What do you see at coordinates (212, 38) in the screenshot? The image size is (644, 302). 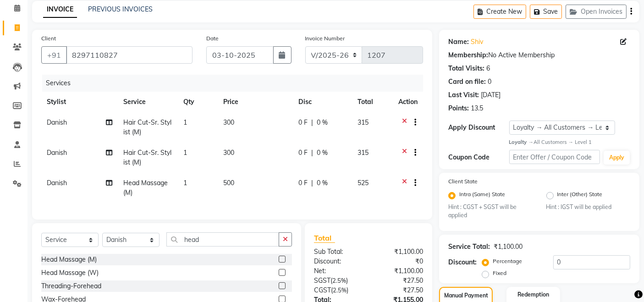 I see `label: Date` at bounding box center [212, 38].